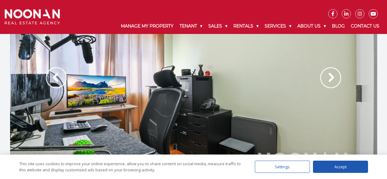 Image resolution: width=387 pixels, height=179 pixels. I want to click on a: Contact Us, so click(365, 26).